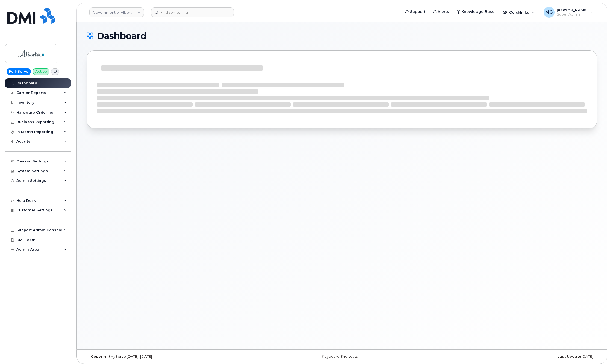  What do you see at coordinates (101, 356) in the screenshot?
I see `strong: Copyright` at bounding box center [101, 356].